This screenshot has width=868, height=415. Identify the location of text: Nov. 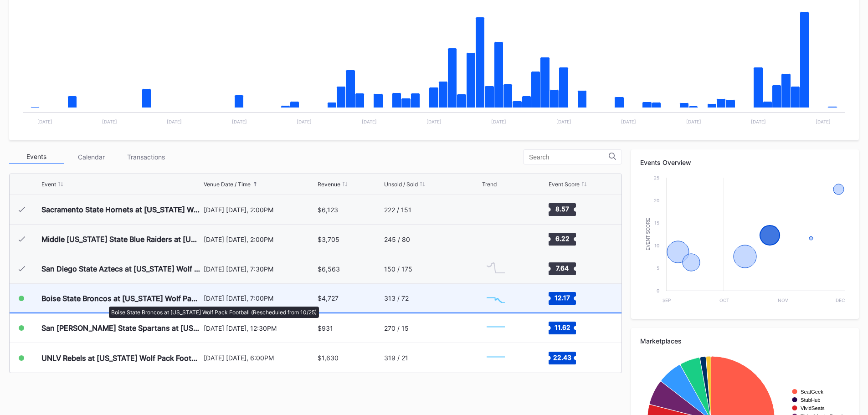
(782, 300).